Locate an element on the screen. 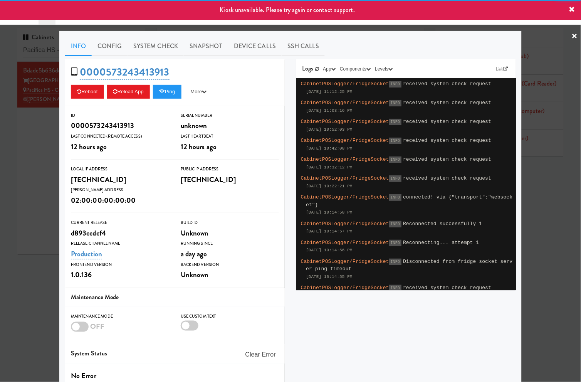  div: ID is located at coordinates (120, 116).